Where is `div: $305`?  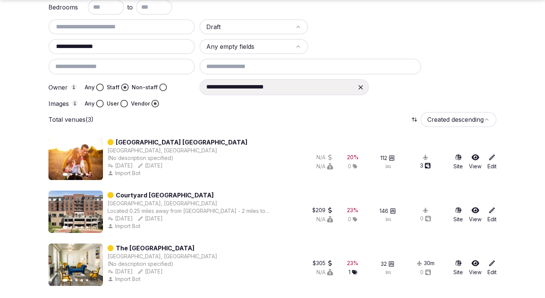 div: $305 is located at coordinates (323, 263).